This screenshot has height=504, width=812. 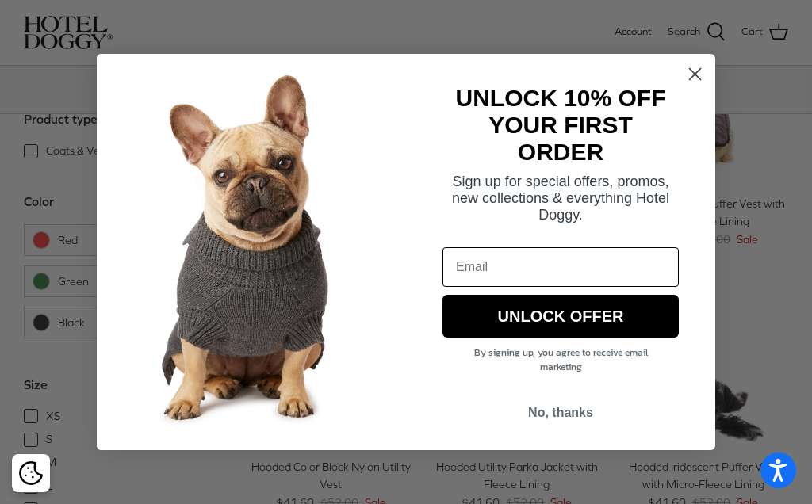 What do you see at coordinates (560, 316) in the screenshot?
I see `button: UNLOCK OFFER` at bounding box center [560, 316].